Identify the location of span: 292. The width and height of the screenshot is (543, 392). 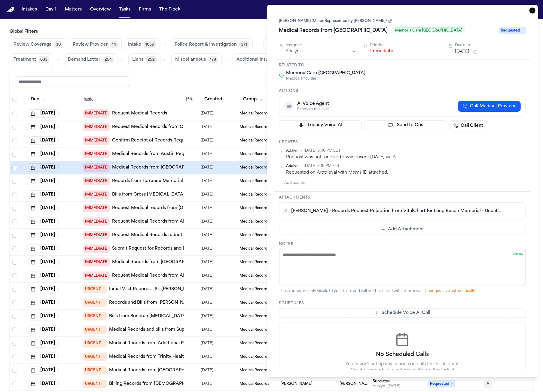
(151, 60).